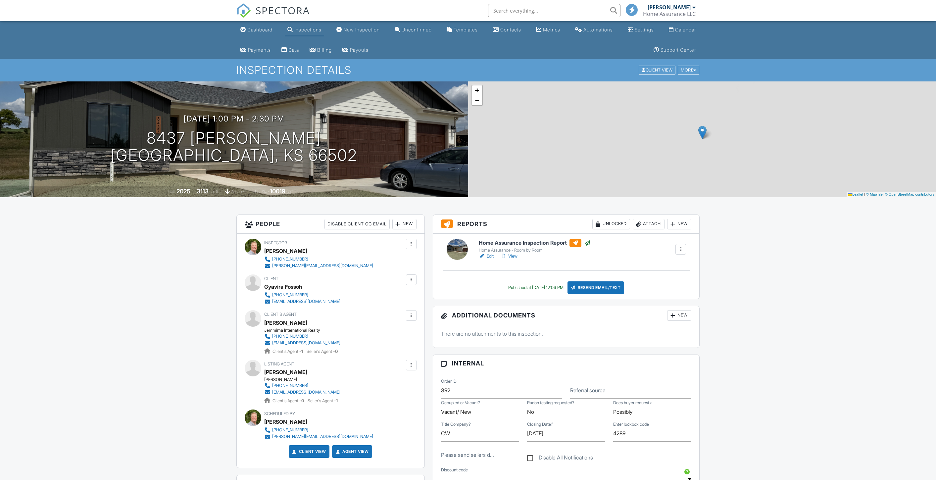 Image resolution: width=936 pixels, height=480 pixels. I want to click on div: 3113, so click(203, 191).